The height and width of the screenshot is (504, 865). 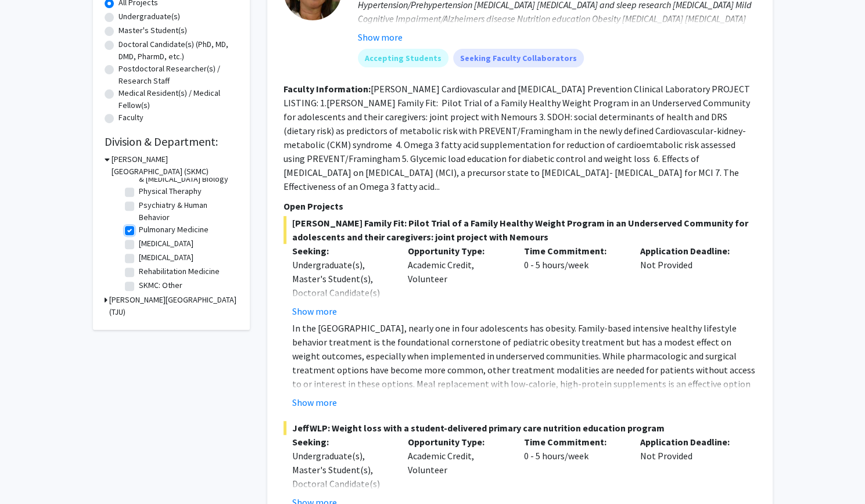 I want to click on label: Postdoctoral Researcher(s) / Research Staff, so click(x=178, y=75).